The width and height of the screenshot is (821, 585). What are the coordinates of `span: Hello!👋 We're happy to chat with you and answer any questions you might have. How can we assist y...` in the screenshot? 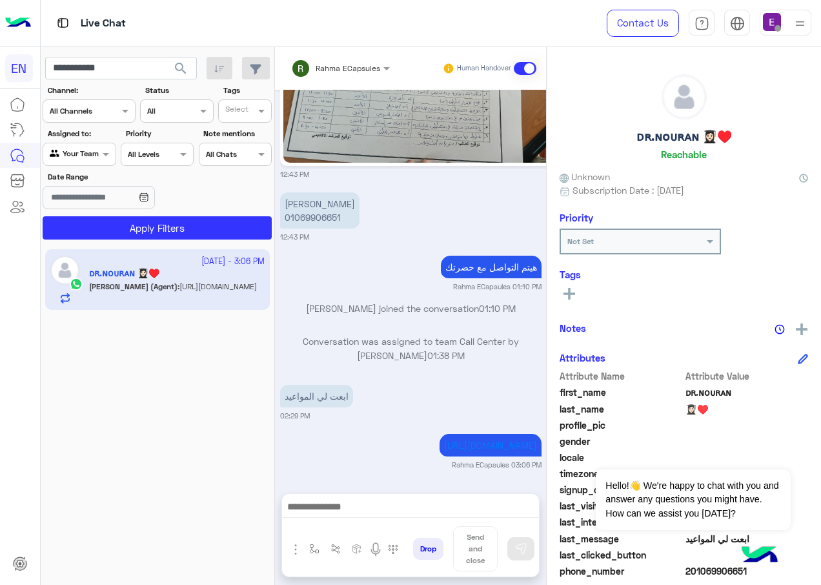 It's located at (692, 499).